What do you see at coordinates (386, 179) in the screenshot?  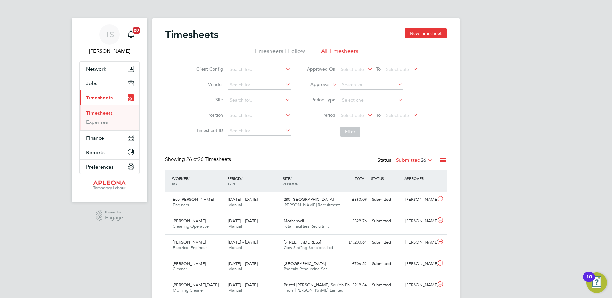 I see `div: STATUS` at bounding box center [386, 179].